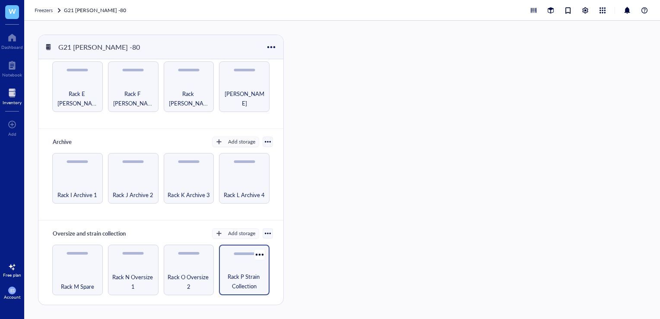  What do you see at coordinates (77, 195) in the screenshot?
I see `span: Rack I Archive 1` at bounding box center [77, 195].